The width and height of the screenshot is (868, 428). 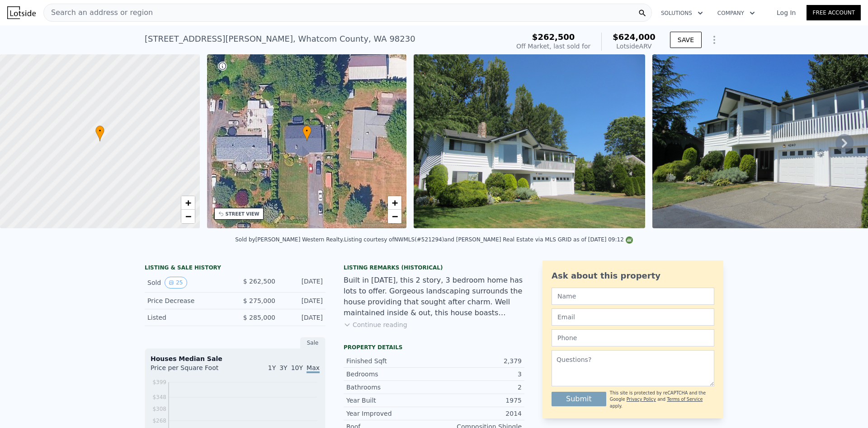 I want to click on div: Sold, so click(x=188, y=283).